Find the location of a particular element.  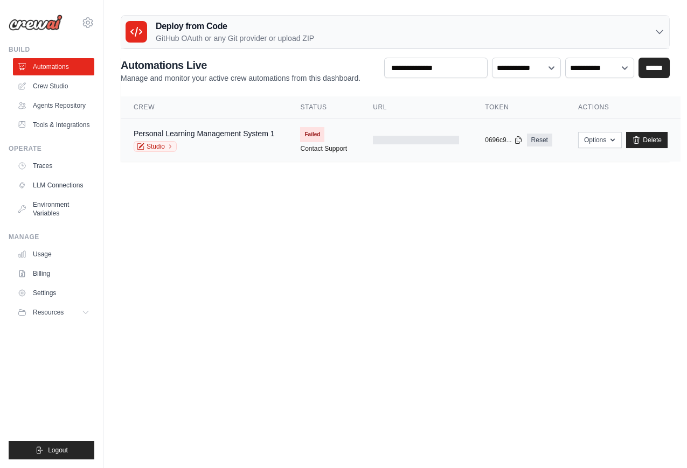

button: Options is located at coordinates (600, 140).